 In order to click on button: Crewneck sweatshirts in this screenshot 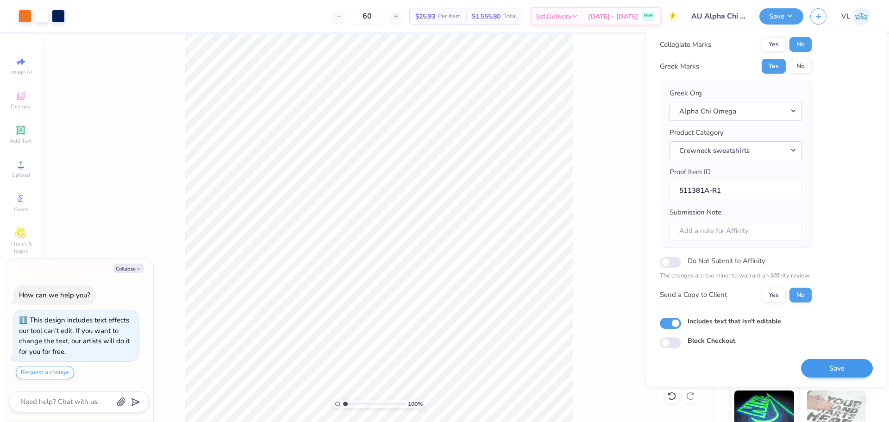, I will do `click(736, 150)`.